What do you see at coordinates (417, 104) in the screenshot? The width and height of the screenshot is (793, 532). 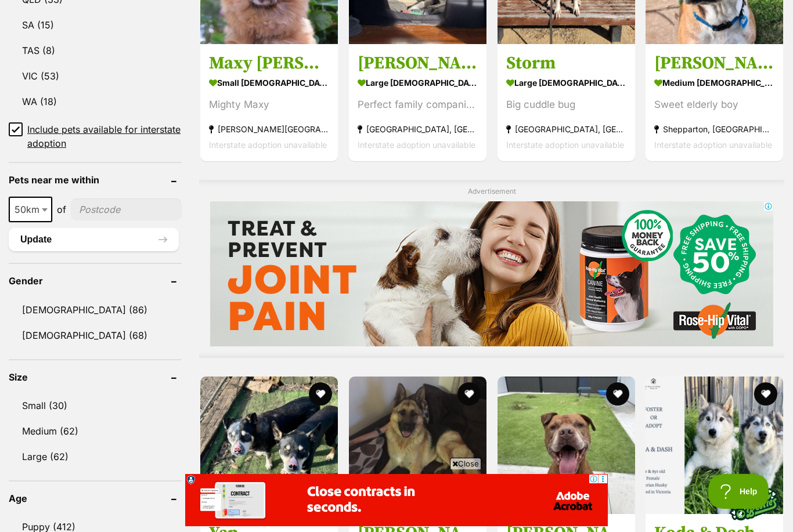 I see `div: Perfect family companion!` at bounding box center [417, 104].